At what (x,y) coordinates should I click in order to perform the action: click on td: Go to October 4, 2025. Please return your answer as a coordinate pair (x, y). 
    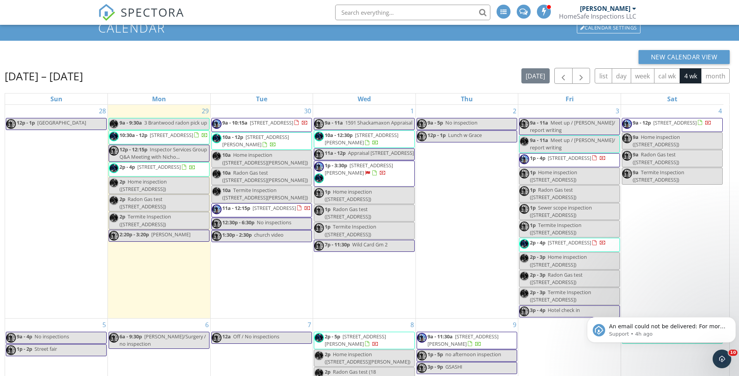
    Looking at the image, I should click on (672, 212).